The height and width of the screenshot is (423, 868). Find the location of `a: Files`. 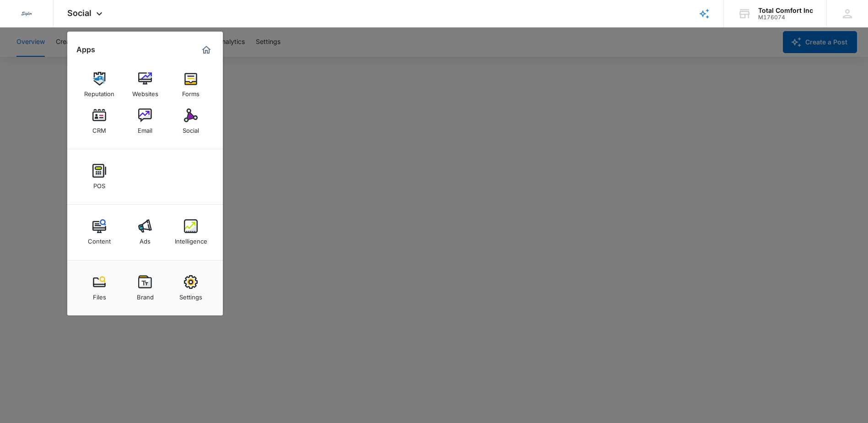

a: Files is located at coordinates (99, 288).